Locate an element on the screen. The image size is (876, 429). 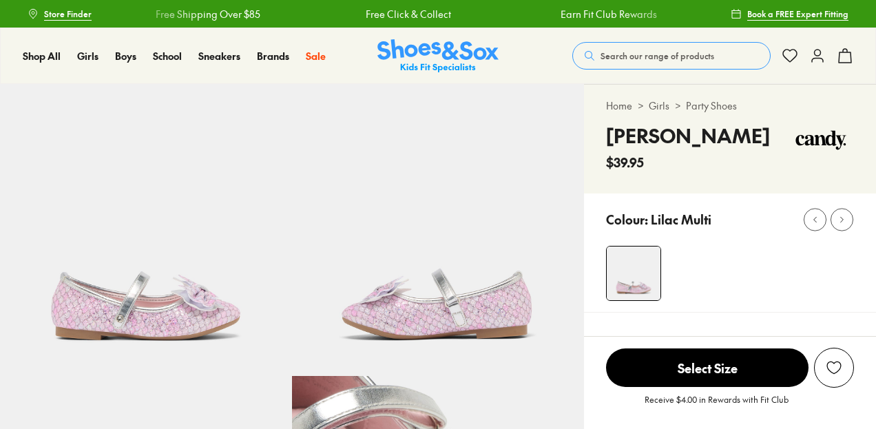
p: Colour: is located at coordinates (627, 219).